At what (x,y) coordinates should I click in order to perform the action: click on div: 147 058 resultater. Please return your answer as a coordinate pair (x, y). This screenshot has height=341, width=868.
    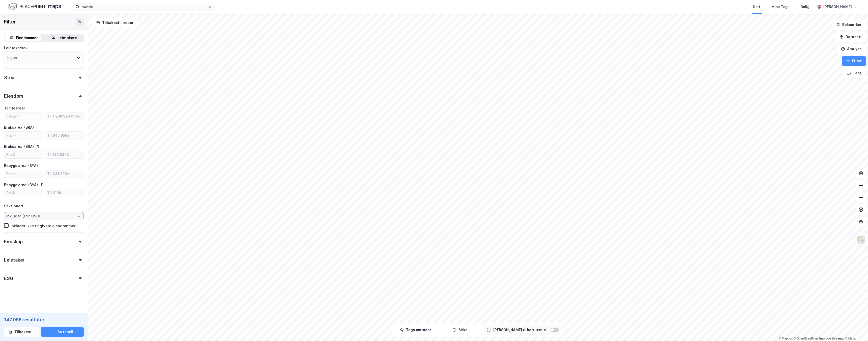
    Looking at the image, I should click on (44, 320).